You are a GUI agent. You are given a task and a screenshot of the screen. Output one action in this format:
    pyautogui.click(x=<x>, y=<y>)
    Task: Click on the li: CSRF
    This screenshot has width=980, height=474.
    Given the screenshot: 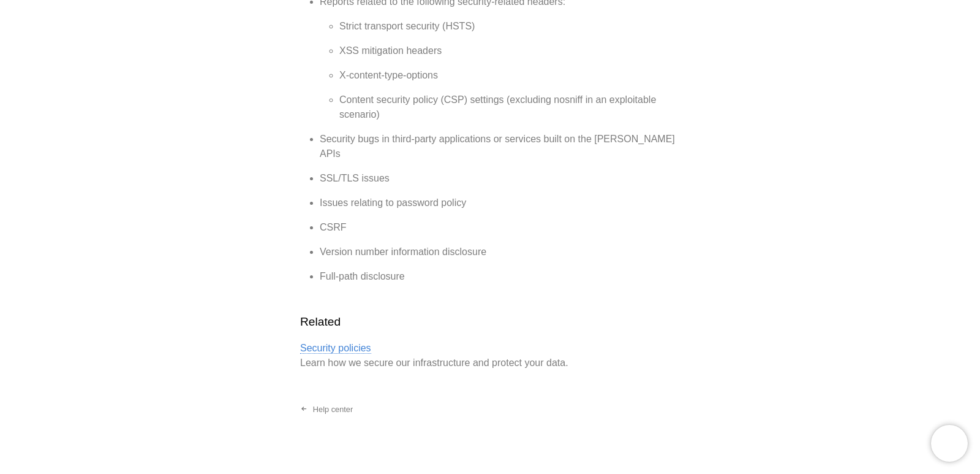 What is the action you would take?
    pyautogui.click(x=500, y=228)
    